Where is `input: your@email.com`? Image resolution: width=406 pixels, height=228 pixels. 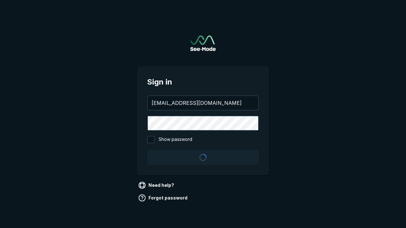
input: your@email.com is located at coordinates (203, 103).